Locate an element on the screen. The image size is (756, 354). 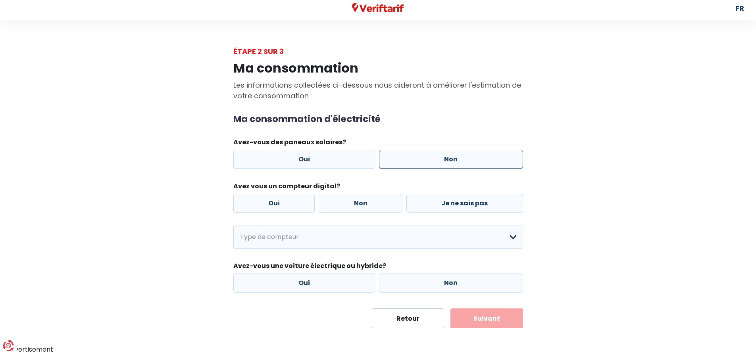
legend: Avez-vous une voiture électrique ou hybride? is located at coordinates (378, 268).